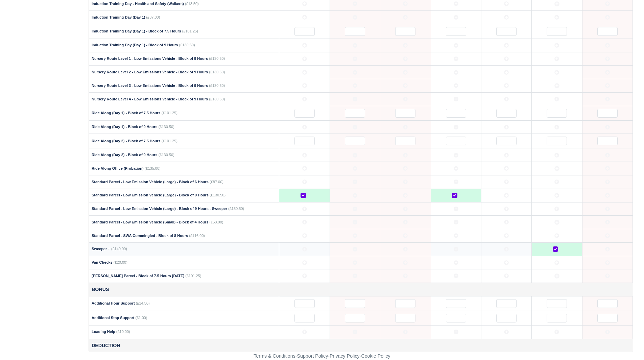 The height and width of the screenshot is (360, 644). Describe the element at coordinates (123, 332) in the screenshot. I see `span: (£10.00)` at that location.